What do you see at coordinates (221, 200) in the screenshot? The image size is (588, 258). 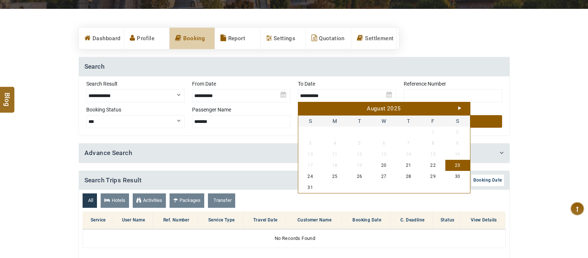 I see `a: Transfer` at bounding box center [221, 200].